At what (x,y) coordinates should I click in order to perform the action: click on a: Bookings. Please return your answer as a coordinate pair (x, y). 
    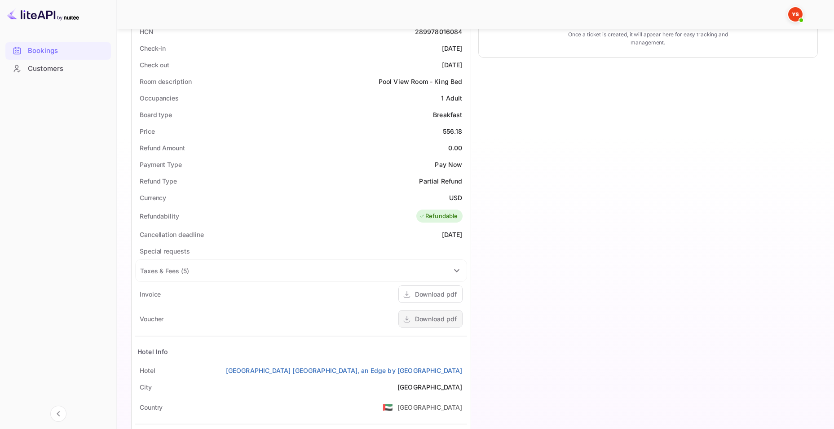
    Looking at the image, I should click on (58, 50).